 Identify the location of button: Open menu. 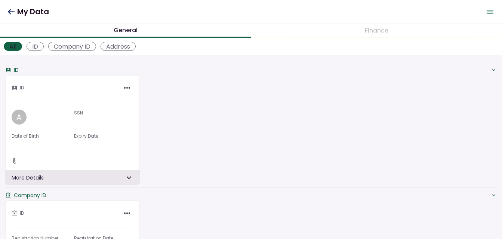
(490, 12).